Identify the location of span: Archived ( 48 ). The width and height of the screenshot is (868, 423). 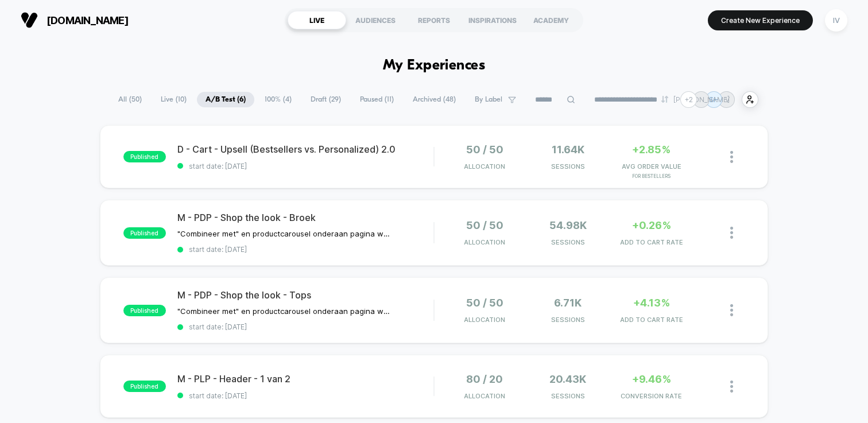
(434, 100).